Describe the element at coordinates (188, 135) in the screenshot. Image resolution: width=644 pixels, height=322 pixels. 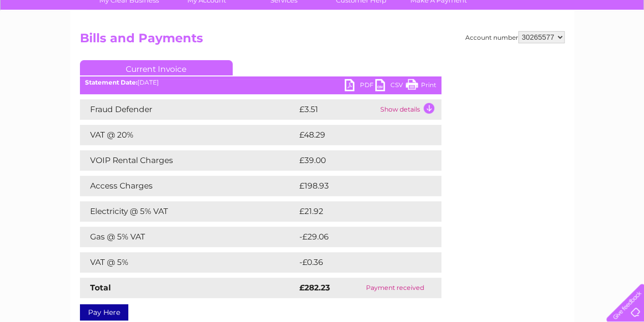
I see `td: VAT @ 20%` at that location.